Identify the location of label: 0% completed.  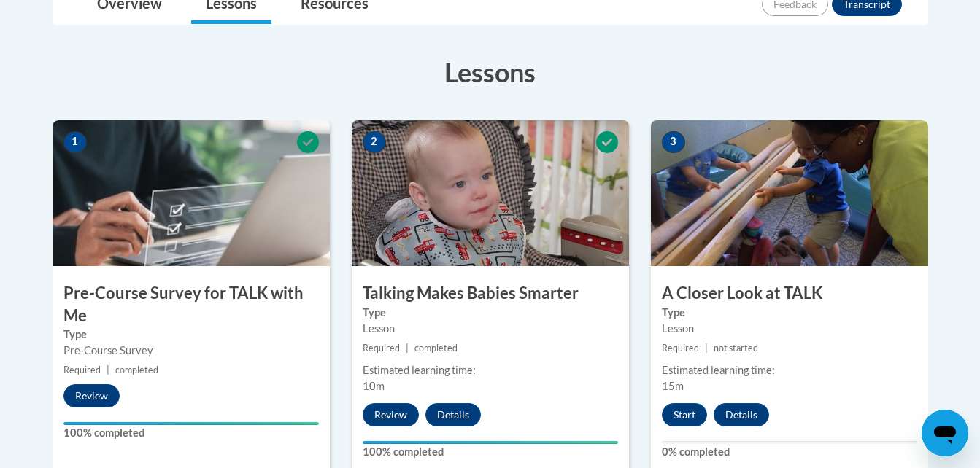
(789, 452).